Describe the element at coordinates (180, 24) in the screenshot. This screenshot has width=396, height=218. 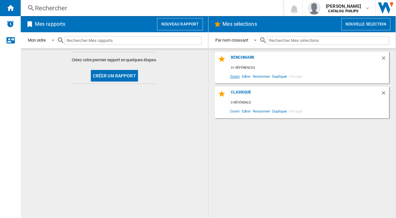
I see `button: Nouveau rapport` at that location.